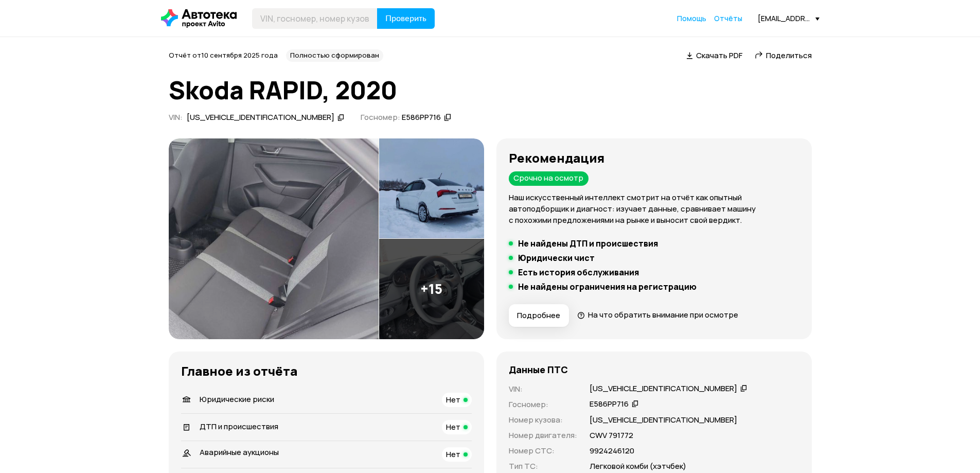 The image size is (980, 473). I want to click on input: VIN, госномер, номер кузова, so click(315, 18).